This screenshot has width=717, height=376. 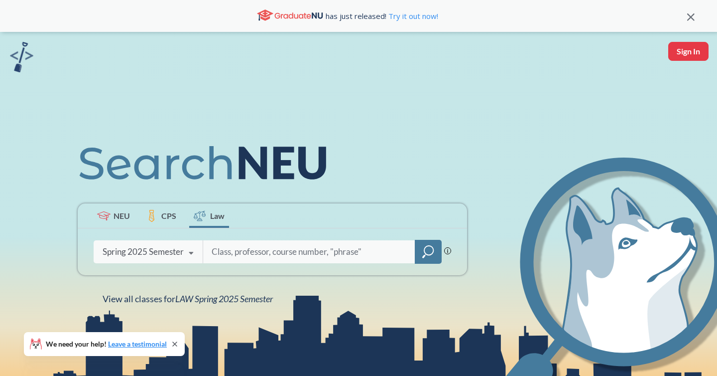 I want to click on img: sandbox logo, so click(x=21, y=57).